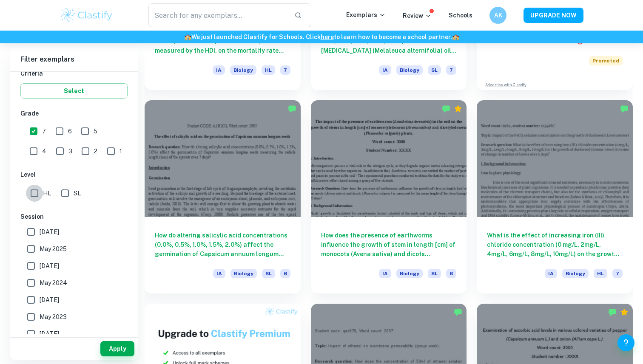  What do you see at coordinates (96, 151) in the screenshot?
I see `span: 2` at bounding box center [96, 151].